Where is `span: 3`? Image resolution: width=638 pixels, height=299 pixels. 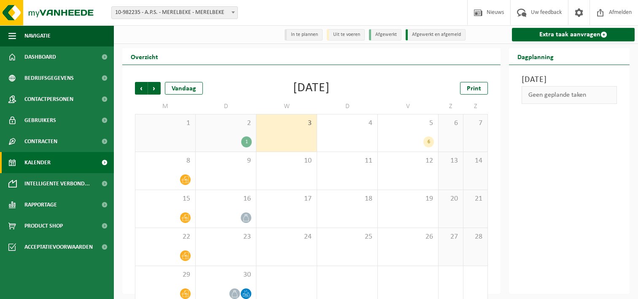
span: 3 is located at coordinates (286, 123).